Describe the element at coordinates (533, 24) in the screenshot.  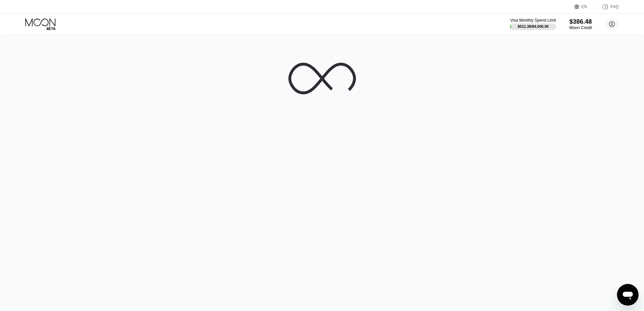
I see `div: Visa Monthly Spend Limit$511.38/$4,000.00` at that location.